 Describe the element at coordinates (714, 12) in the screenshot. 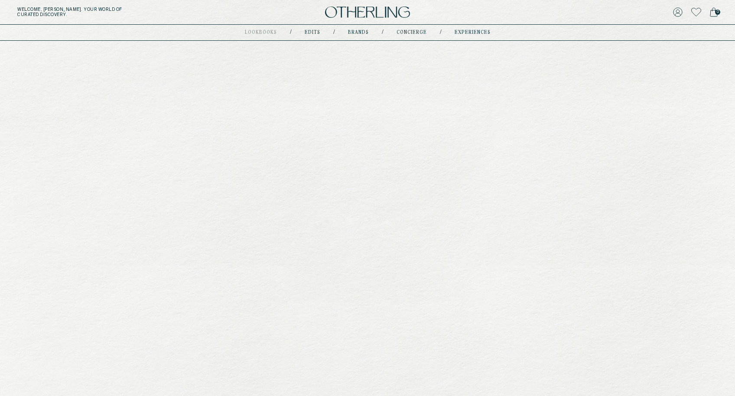

I see `a: 0` at that location.